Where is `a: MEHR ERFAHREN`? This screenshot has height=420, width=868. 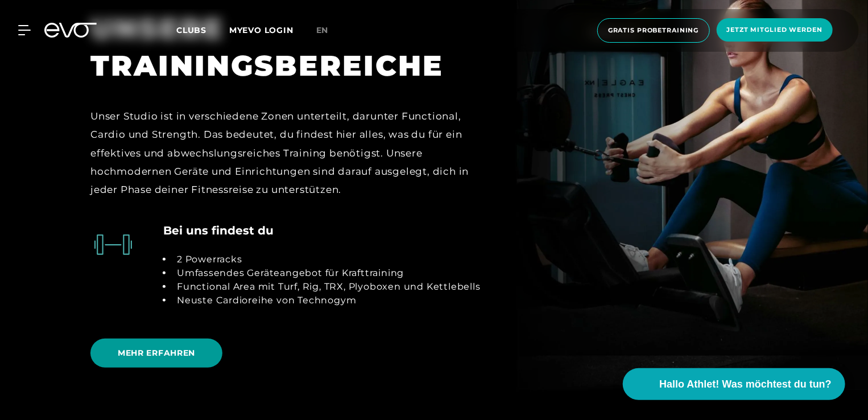
a: MEHR ERFAHREN is located at coordinates (159, 353).